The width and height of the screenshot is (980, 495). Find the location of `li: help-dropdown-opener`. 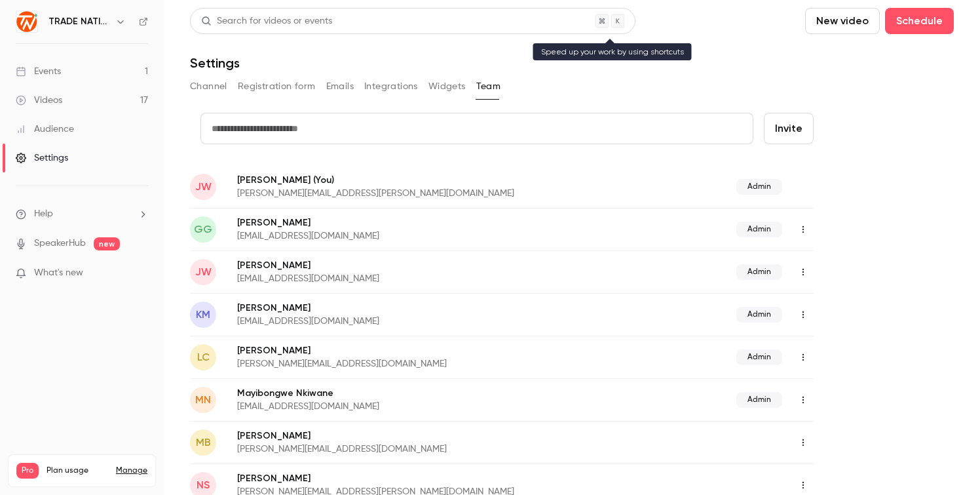

li: help-dropdown-opener is located at coordinates (82, 214).